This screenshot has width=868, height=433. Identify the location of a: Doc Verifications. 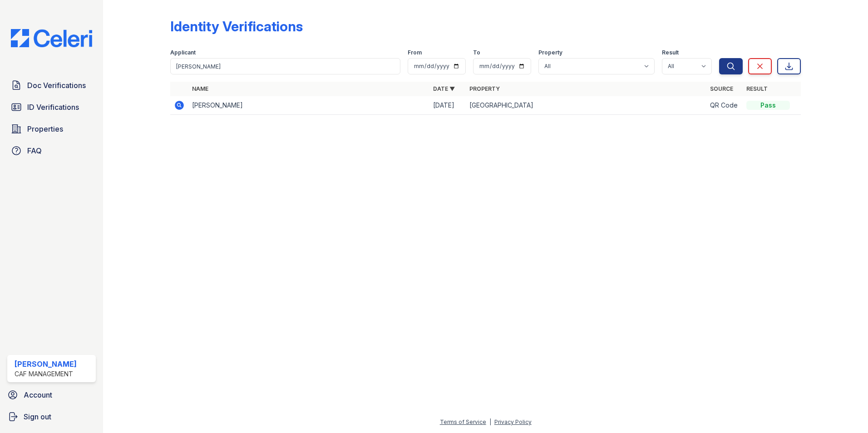
(51, 86).